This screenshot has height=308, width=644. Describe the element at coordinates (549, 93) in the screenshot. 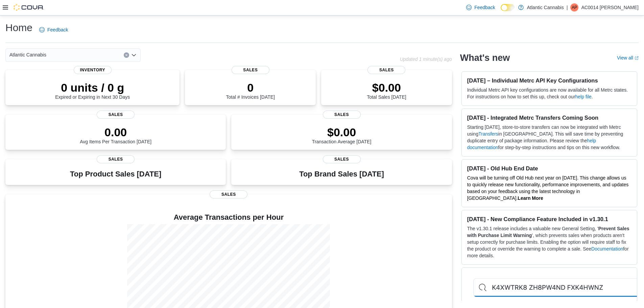

I see `p: Individual Metrc API key configurations are now available for all Metrc states. For instructions ...` at that location.